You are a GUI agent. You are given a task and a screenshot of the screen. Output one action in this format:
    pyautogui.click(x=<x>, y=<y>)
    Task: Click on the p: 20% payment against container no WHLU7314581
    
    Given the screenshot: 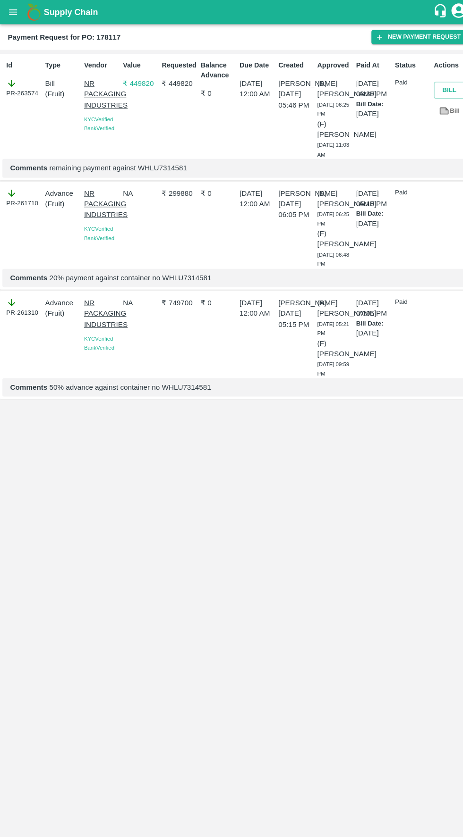 What is the action you would take?
    pyautogui.click(x=229, y=271)
    